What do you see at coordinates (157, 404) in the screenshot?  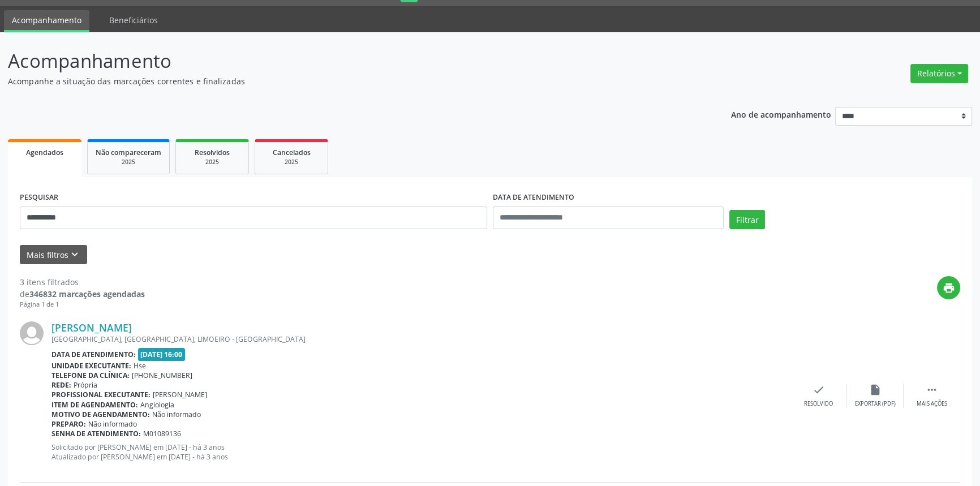 I see `span: Angiologia` at bounding box center [157, 404].